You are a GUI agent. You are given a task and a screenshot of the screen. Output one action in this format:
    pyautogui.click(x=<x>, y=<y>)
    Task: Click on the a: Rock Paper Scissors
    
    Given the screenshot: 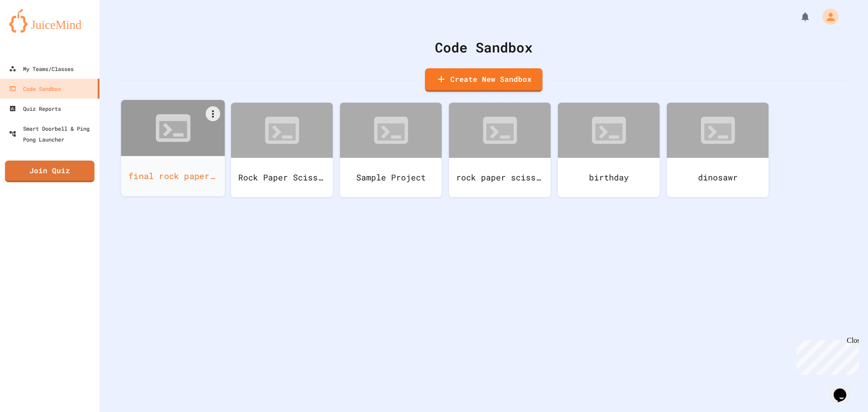 What is the action you would take?
    pyautogui.click(x=282, y=150)
    